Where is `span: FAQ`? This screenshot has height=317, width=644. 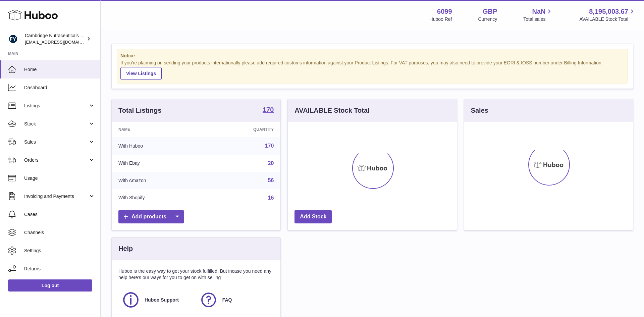
span: FAQ is located at coordinates (227, 300).